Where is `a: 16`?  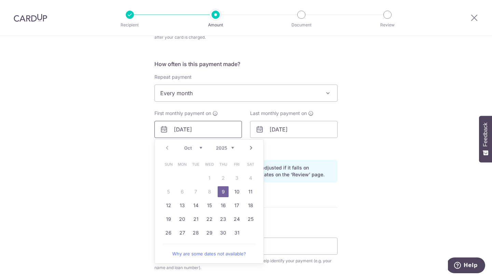 a: 16 is located at coordinates (223, 205).